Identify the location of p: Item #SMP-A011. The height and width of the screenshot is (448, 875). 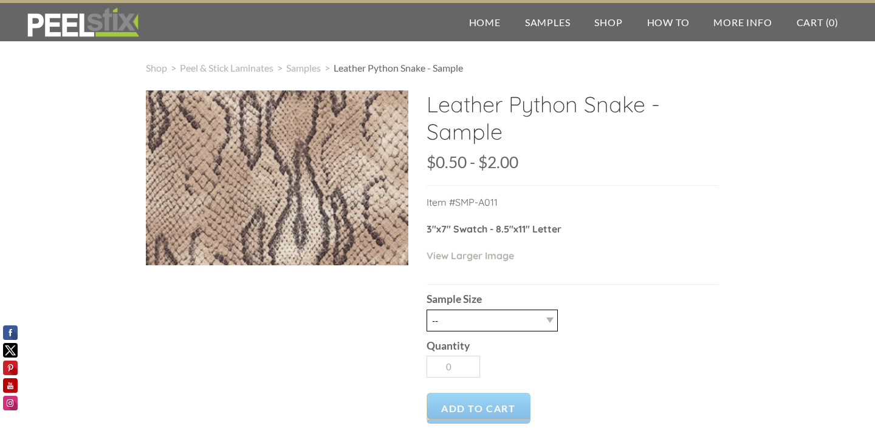
(572, 208).